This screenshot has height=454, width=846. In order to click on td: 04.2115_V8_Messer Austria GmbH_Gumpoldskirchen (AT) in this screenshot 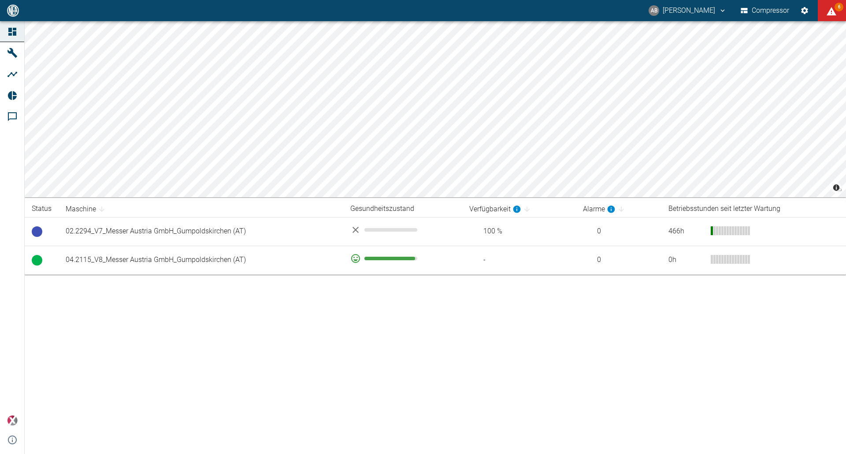, I will do `click(201, 260)`.